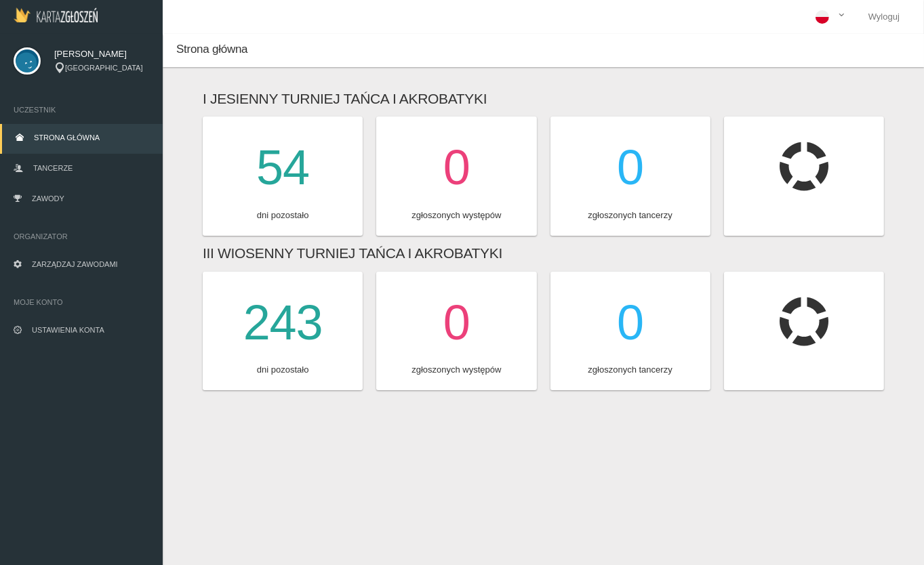 This screenshot has width=924, height=565. Describe the element at coordinates (283, 167) in the screenshot. I see `h2: 54` at that location.